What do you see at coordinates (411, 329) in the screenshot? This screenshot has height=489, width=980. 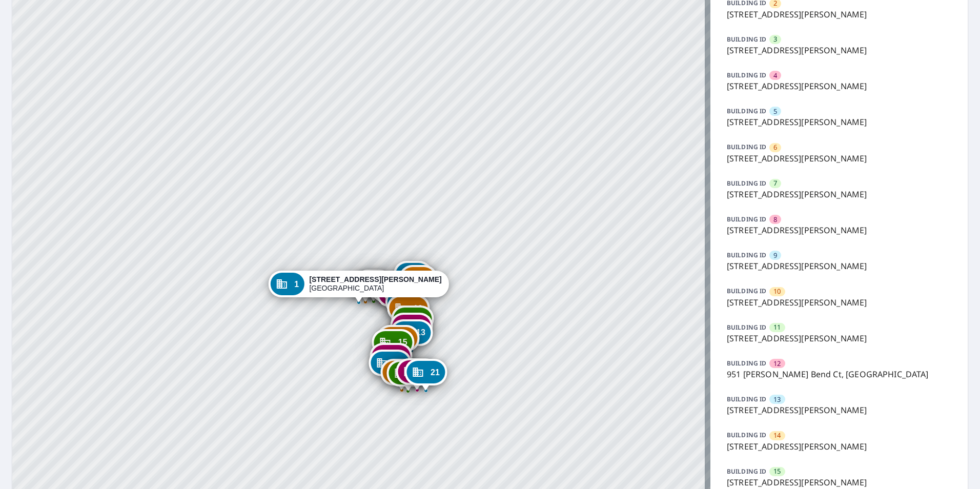 I see `div: Dropped pin, building 12, Commercial property, 951 Hanna Bend Ct Manchester, MO 63021` at bounding box center [411, 329].